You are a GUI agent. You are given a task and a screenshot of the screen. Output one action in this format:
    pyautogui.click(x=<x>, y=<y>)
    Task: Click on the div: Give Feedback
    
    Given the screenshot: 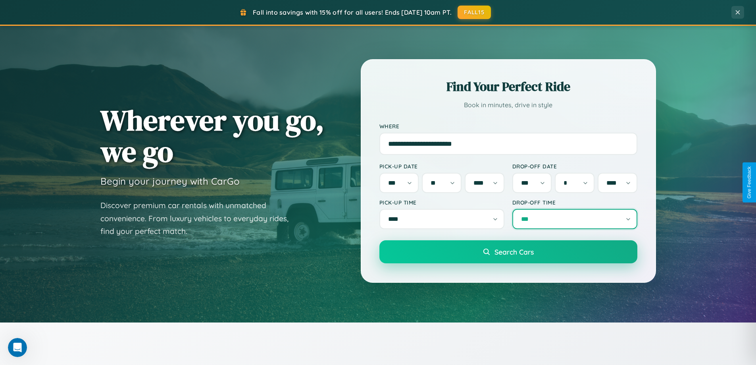 What is the action you would take?
    pyautogui.click(x=749, y=182)
    